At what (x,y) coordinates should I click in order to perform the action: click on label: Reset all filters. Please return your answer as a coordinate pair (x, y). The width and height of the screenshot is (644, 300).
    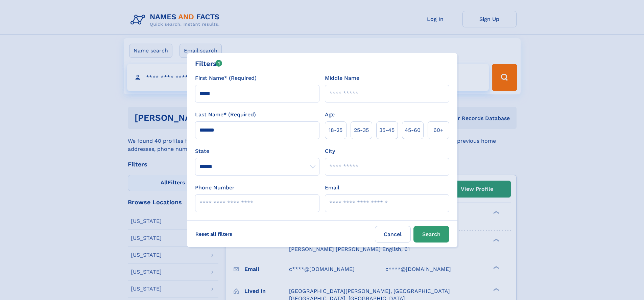
    Looking at the image, I should click on (214, 234).